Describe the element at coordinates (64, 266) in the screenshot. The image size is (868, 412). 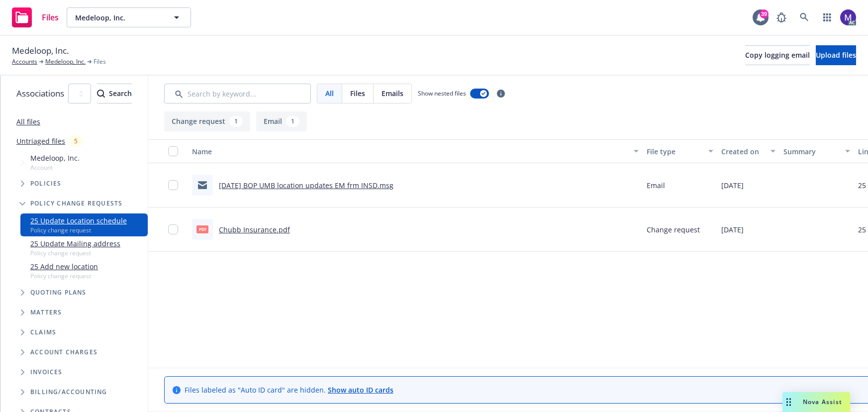
I see `a: 25 Add new location` at that location.